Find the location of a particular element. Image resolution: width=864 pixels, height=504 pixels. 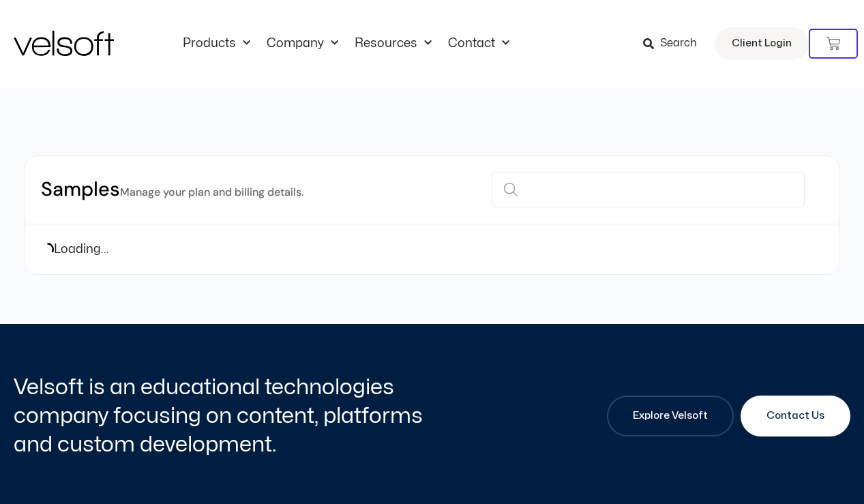

h2: Samples is located at coordinates (172, 190).